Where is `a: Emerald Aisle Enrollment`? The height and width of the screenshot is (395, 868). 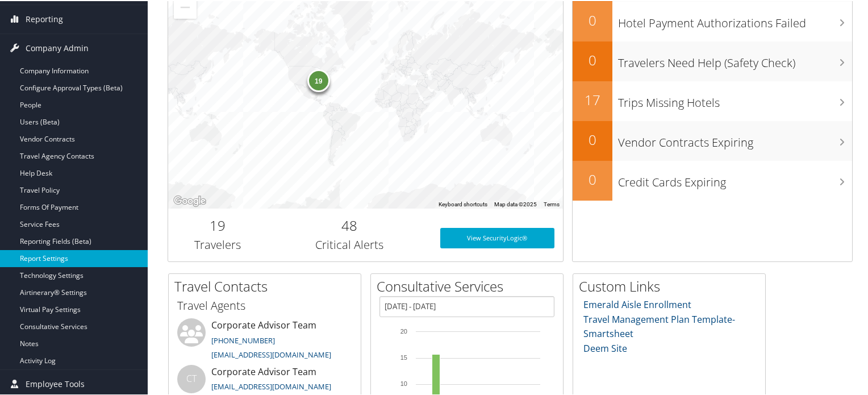 a: Emerald Aisle Enrollment is located at coordinates (637, 303).